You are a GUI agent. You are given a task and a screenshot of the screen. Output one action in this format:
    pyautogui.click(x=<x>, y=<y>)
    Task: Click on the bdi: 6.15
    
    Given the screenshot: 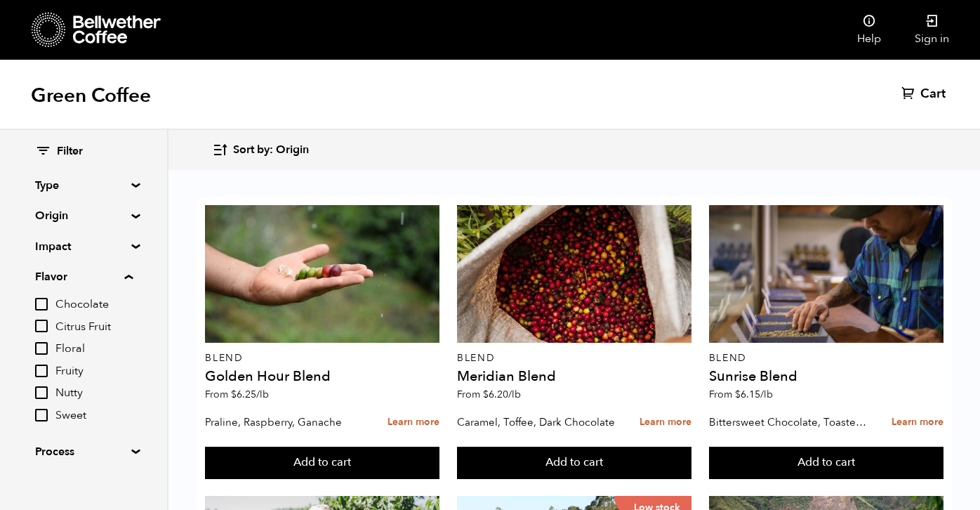 What is the action you would take?
    pyautogui.click(x=754, y=394)
    